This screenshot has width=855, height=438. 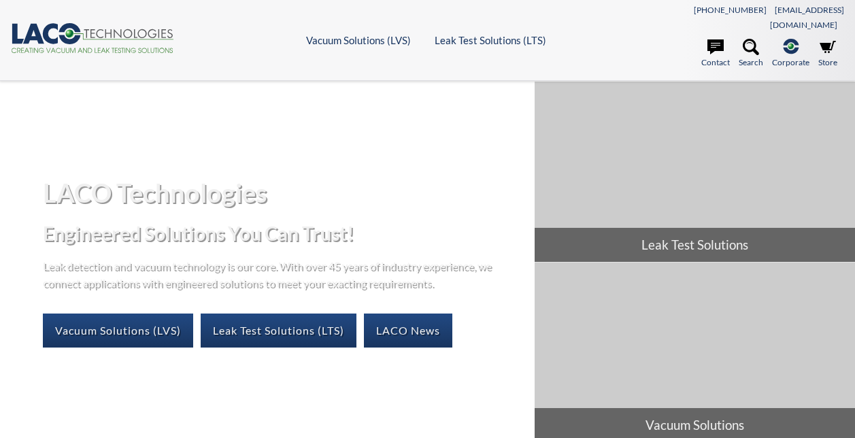 What do you see at coordinates (283, 192) in the screenshot?
I see `h1: LACO Technologies` at bounding box center [283, 192].